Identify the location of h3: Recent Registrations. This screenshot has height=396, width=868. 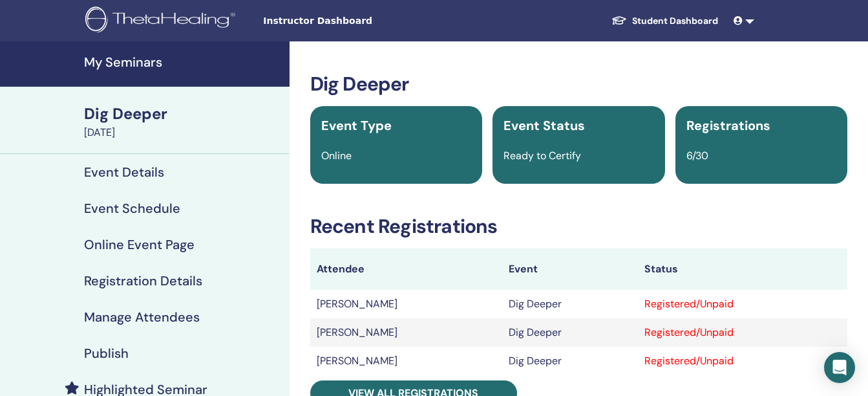
(578, 226).